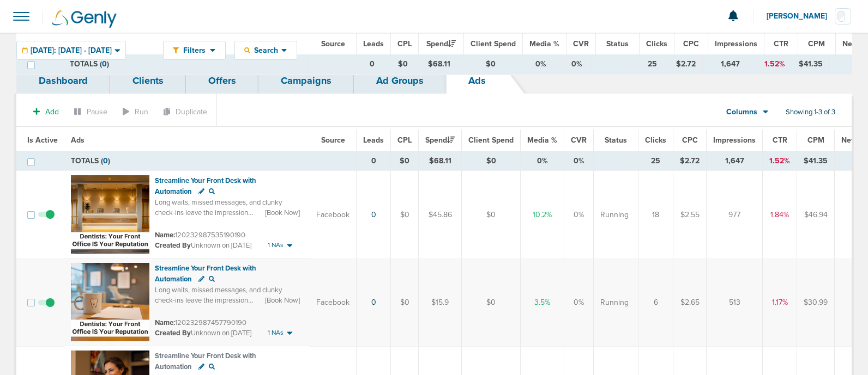 Image resolution: width=868 pixels, height=375 pixels. Describe the element at coordinates (477, 80) in the screenshot. I see `a: Ads` at that location.